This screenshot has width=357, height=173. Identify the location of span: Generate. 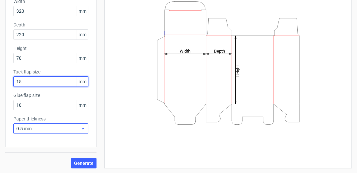
(84, 163).